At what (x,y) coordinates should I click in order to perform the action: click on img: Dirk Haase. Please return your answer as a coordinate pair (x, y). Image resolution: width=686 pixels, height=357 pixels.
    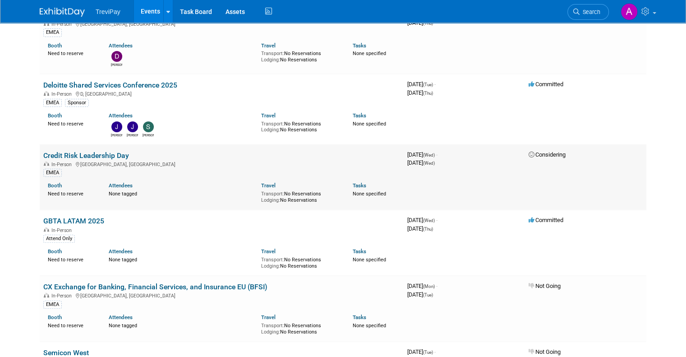
    Looking at the image, I should click on (117, 56).